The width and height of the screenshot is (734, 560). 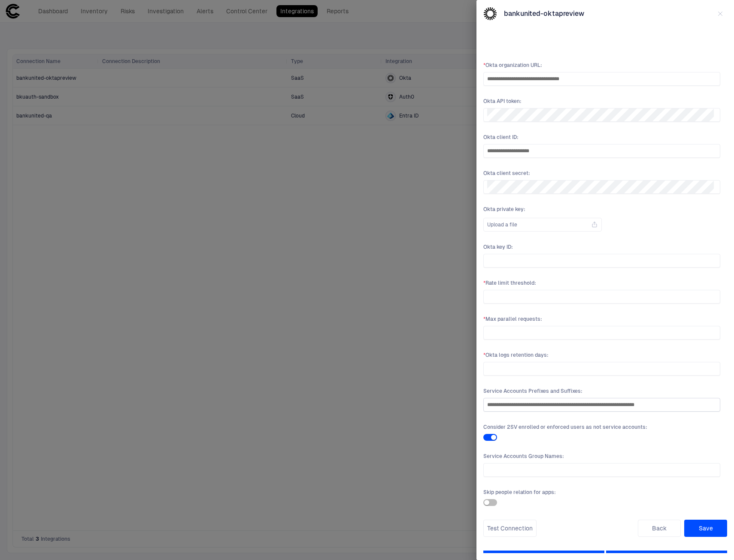 I want to click on span: Okta key ID :, so click(x=602, y=247).